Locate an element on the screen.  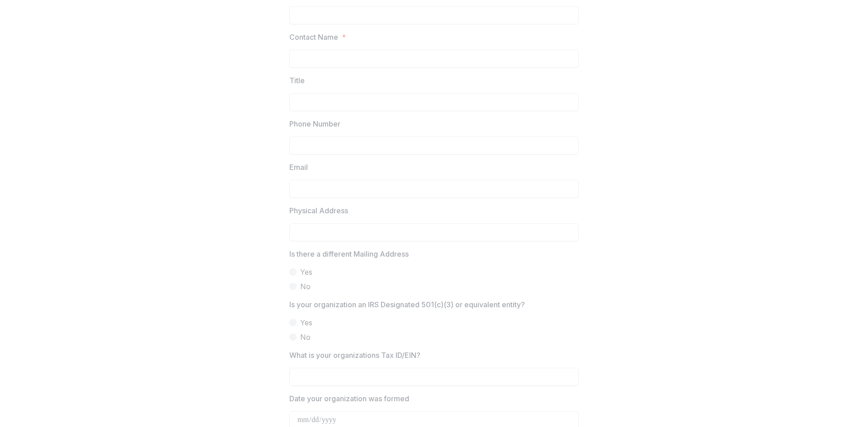
p: Title is located at coordinates (297, 80).